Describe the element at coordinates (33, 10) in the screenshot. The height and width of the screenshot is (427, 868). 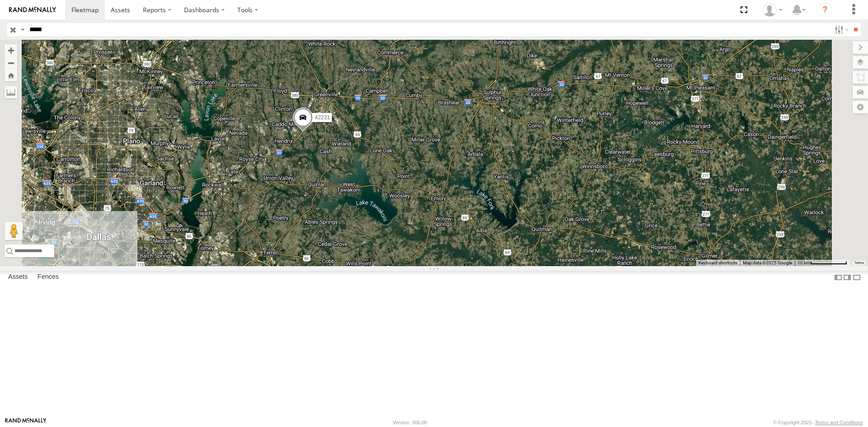
I see `img: rand-logo.svg` at that location.